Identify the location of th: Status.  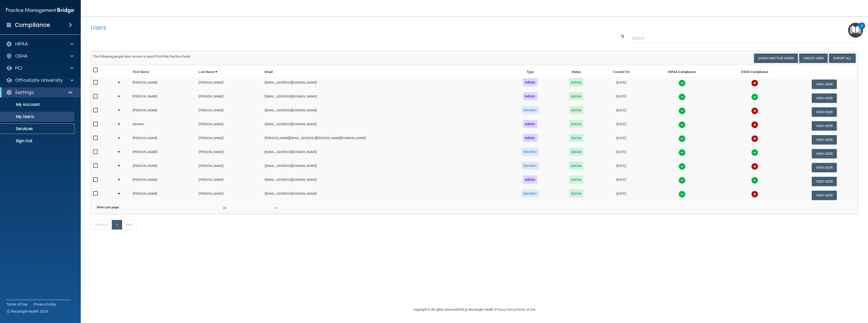
(577, 71).